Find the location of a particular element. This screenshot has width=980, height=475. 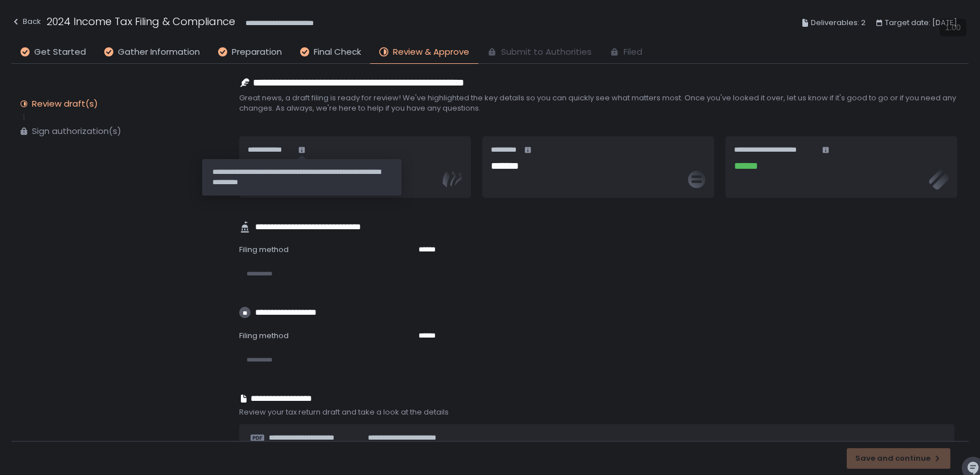

span: Great news, a draft filing is ready for review! We've highlighted the key details so you can quic... is located at coordinates (598, 103).